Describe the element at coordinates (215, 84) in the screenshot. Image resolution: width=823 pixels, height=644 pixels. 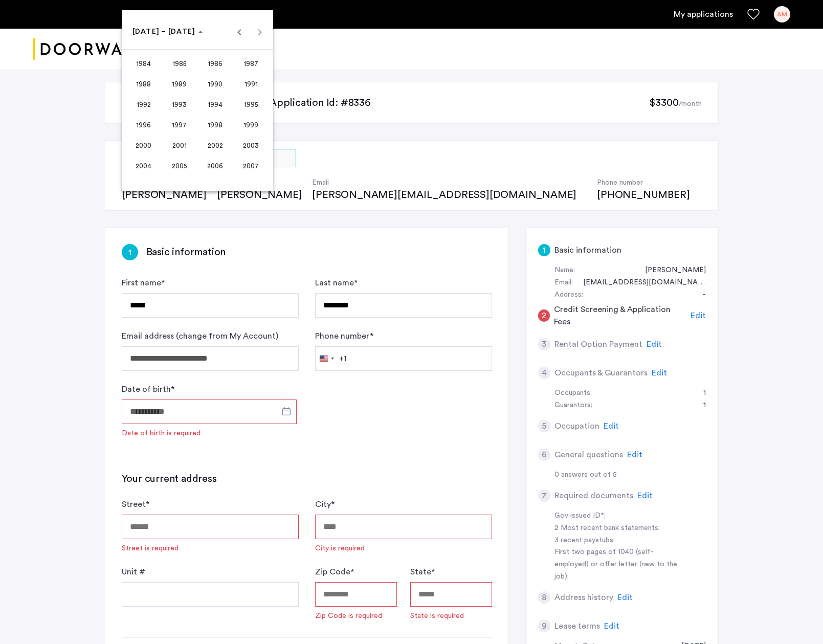
I see `span: 1990` at that location.